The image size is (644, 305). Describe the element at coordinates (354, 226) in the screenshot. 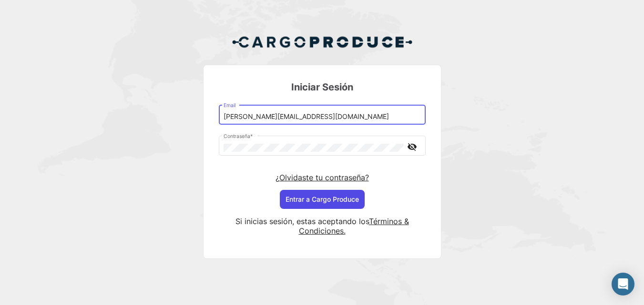

I see `a: Términos & Condiciones.` at that location.